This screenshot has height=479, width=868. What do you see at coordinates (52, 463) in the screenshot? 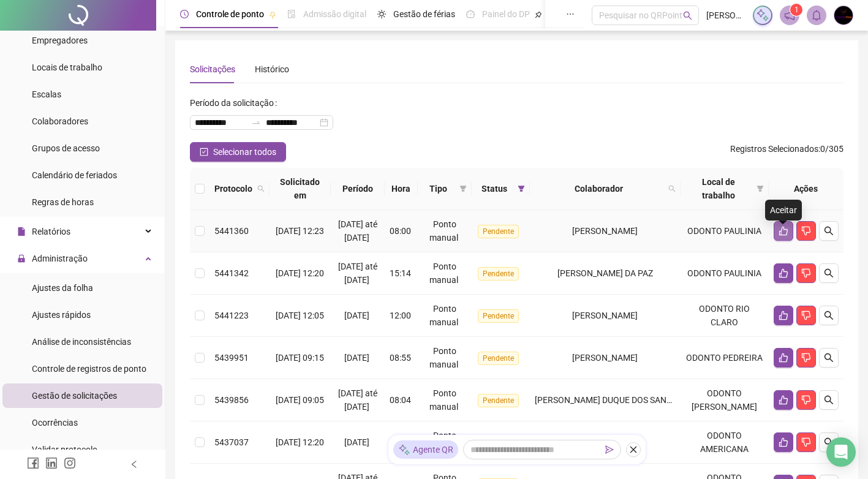
I see `span: linkedin` at bounding box center [52, 463].